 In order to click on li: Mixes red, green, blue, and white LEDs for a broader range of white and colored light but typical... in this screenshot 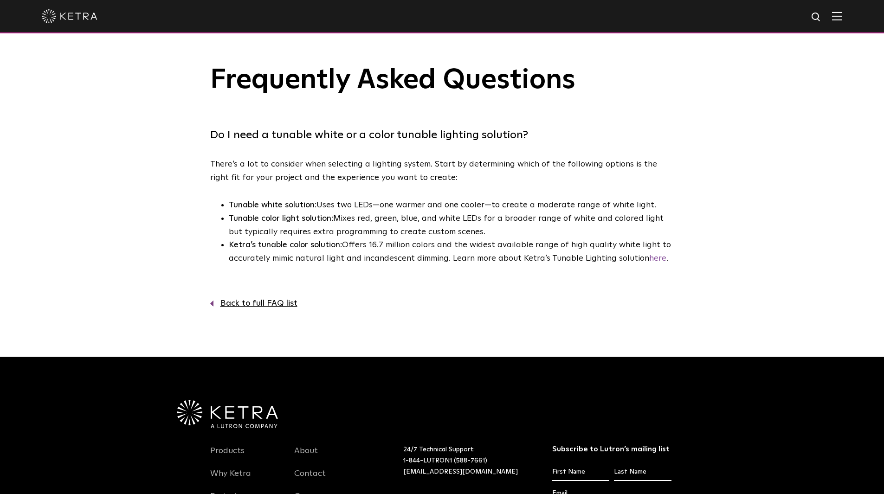, I will do `click(451, 225)`.